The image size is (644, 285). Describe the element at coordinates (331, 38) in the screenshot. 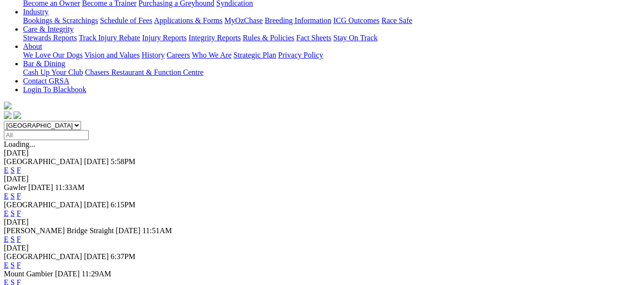

I see `div: Care & Integrity` at that location.